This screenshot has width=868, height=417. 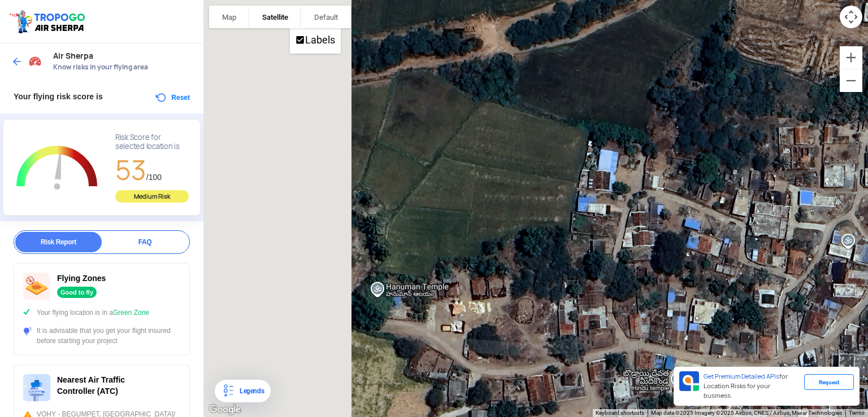 I want to click on span: Green Zone, so click(x=131, y=313).